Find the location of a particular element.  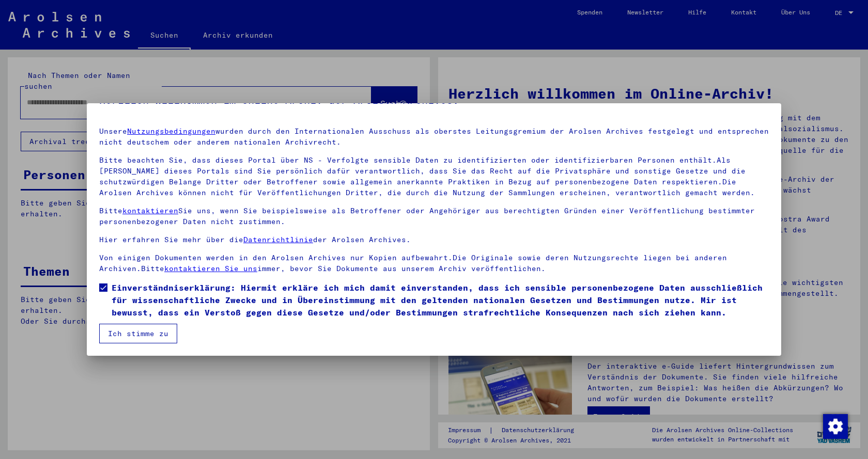

p: Bitte Sie uns, wenn Sie beispielsweise als Betroffener oder Angehöriger aus berechtigten Gründen ... is located at coordinates (434, 216).